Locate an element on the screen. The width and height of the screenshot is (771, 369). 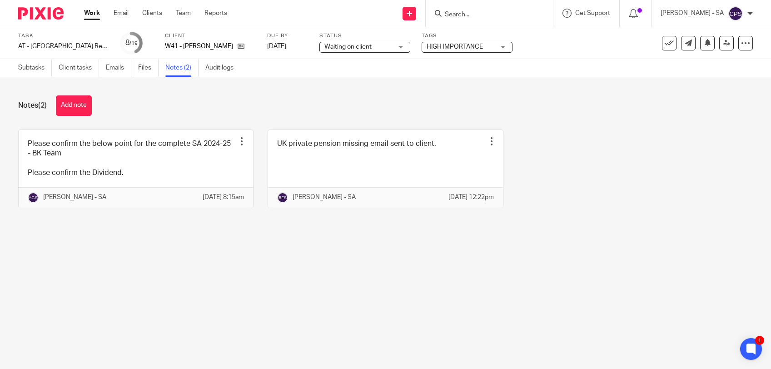
span: Waiting on client is located at coordinates (348, 47).